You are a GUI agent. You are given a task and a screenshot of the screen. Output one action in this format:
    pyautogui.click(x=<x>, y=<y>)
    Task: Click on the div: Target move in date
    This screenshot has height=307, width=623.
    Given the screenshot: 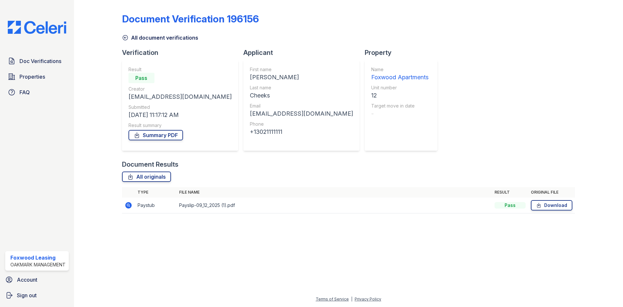 What is the action you would take?
    pyautogui.click(x=400, y=106)
    